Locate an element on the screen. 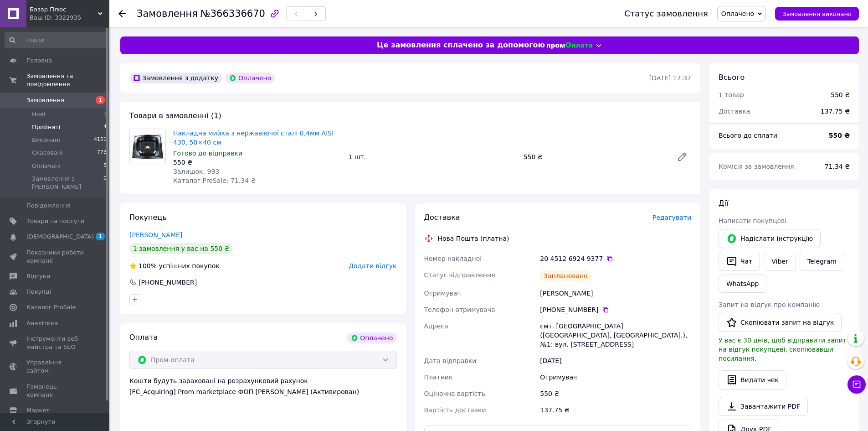  div: Отримувач is located at coordinates (615, 377).